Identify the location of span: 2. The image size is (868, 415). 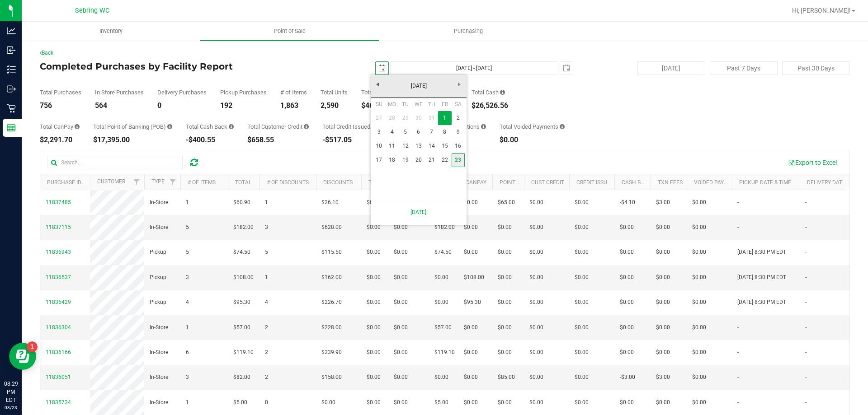
(266, 328).